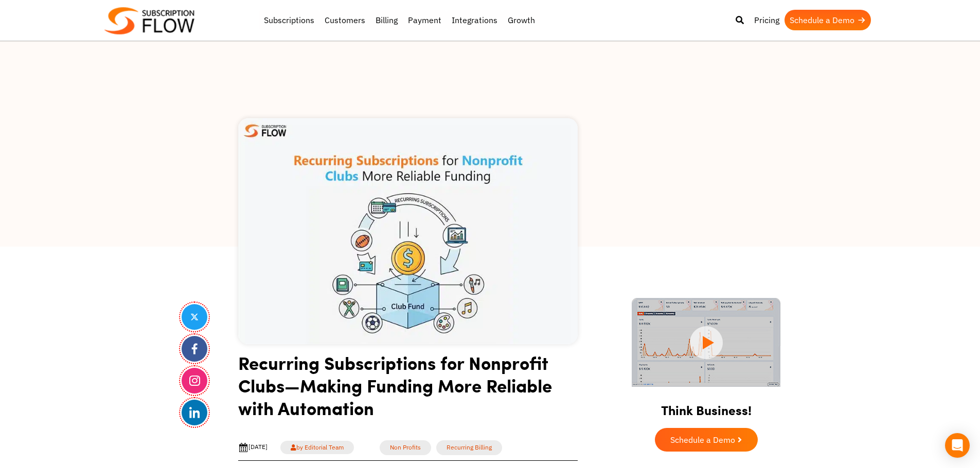 This screenshot has height=468, width=980. I want to click on img: Subscriptionflow, so click(149, 20).